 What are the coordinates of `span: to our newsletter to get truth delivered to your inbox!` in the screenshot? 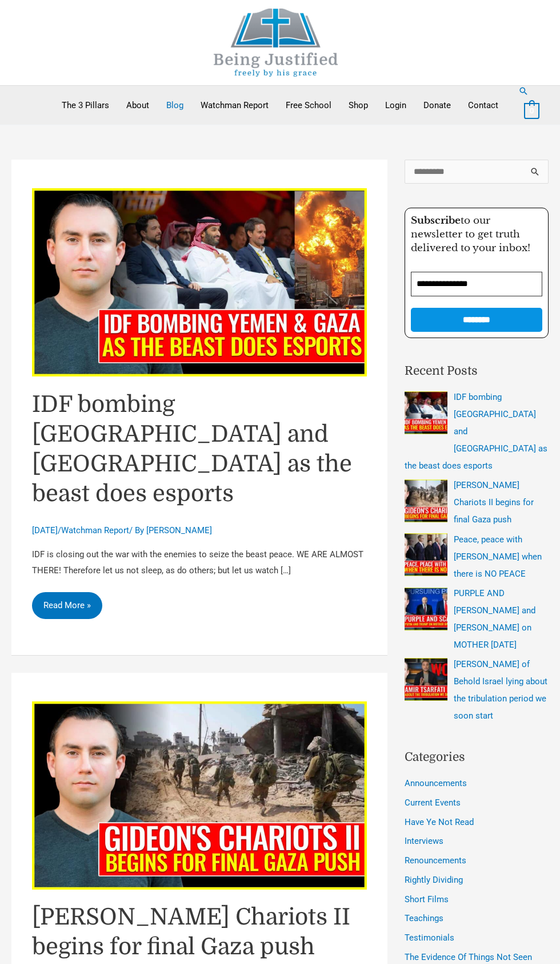 It's located at (470, 233).